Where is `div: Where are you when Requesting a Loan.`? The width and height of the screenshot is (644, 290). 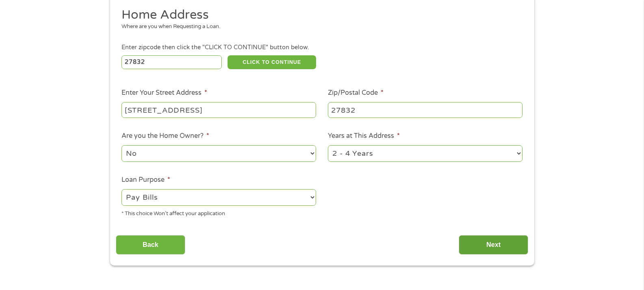 div: Where are you when Requesting a Loan. is located at coordinates (319, 27).